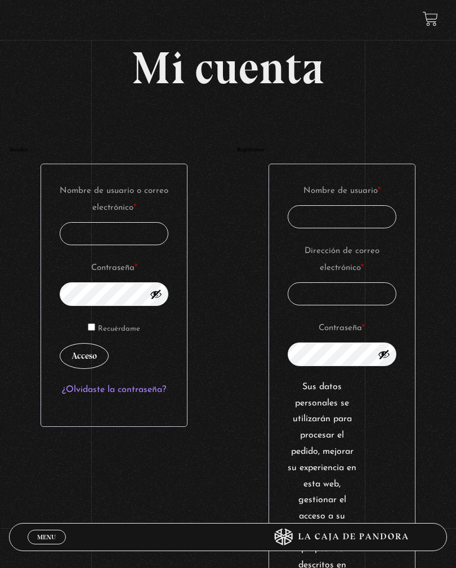 The width and height of the screenshot is (456, 568). Describe the element at coordinates (91, 327) in the screenshot. I see `input: Recuérdame` at that location.